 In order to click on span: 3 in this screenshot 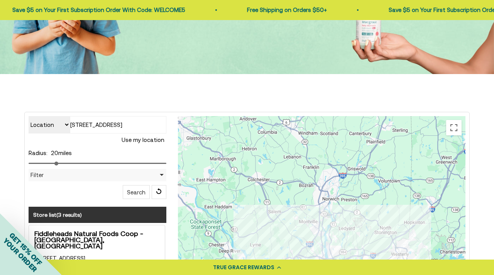, I will do `click(59, 215)`.